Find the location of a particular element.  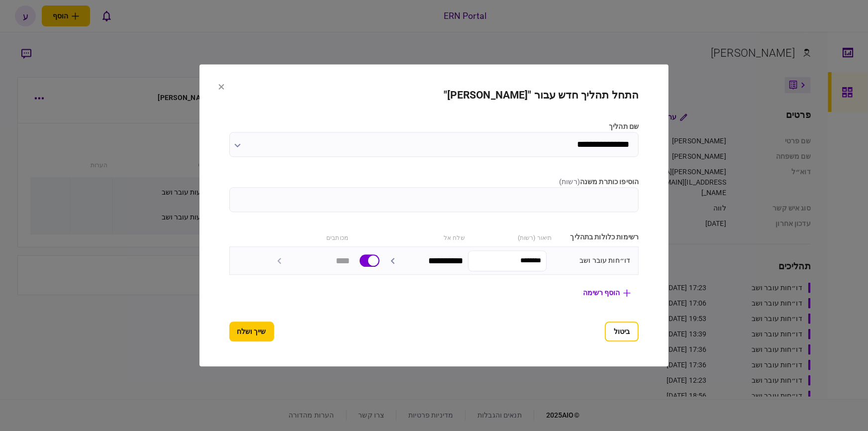

div: דו״חות עובר ושב is located at coordinates (591, 261).